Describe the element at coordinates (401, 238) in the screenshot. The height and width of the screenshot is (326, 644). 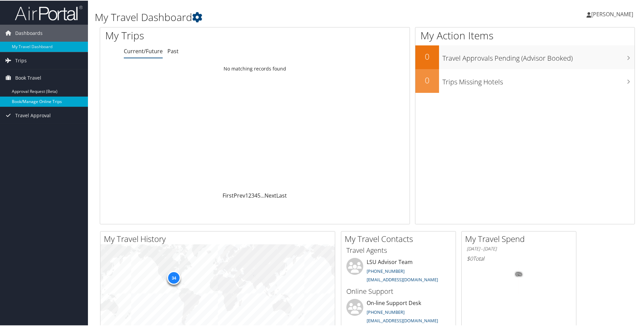
I see `h2: My Travel Contacts` at that location.